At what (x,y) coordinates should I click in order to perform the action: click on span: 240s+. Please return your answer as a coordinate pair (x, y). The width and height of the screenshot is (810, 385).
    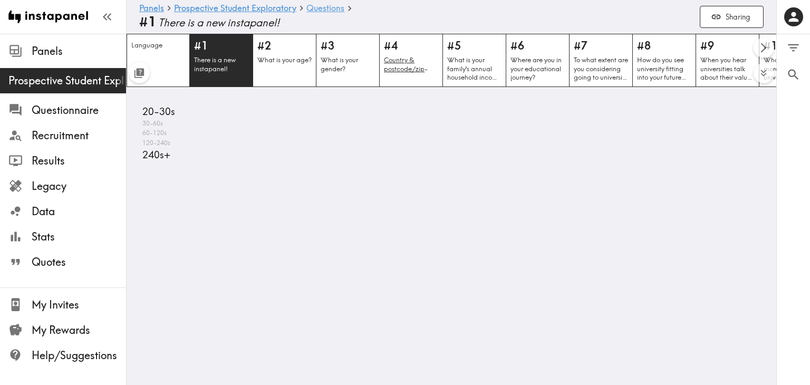
    Looking at the image, I should click on (155, 154).